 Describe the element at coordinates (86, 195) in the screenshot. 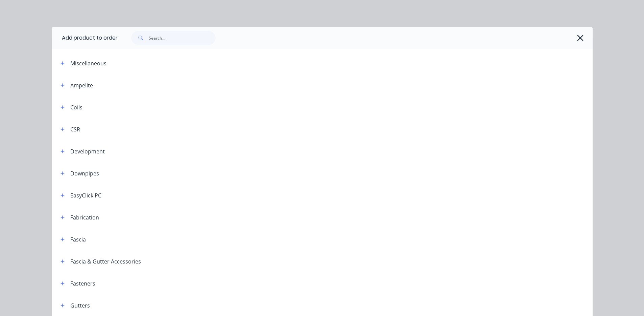

I see `div: EasyClick PC` at that location.